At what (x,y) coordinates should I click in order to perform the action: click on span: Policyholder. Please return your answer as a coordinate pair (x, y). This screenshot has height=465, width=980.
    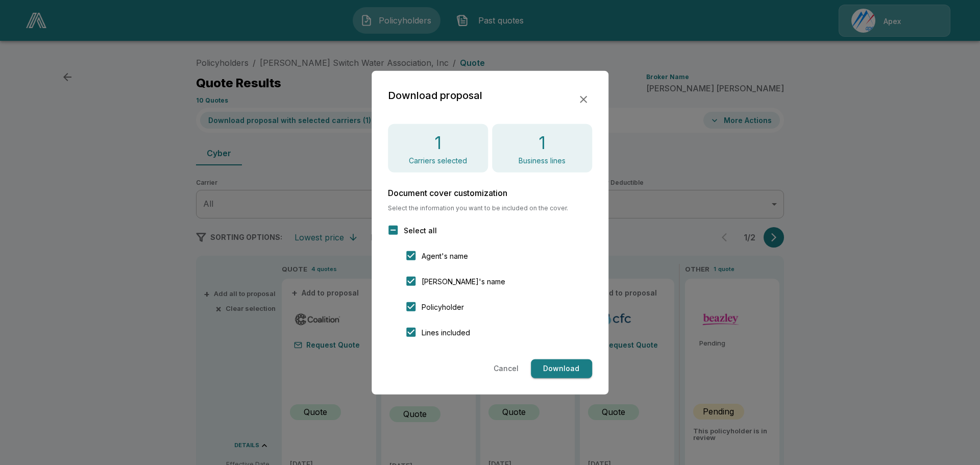
    Looking at the image, I should click on (443, 306).